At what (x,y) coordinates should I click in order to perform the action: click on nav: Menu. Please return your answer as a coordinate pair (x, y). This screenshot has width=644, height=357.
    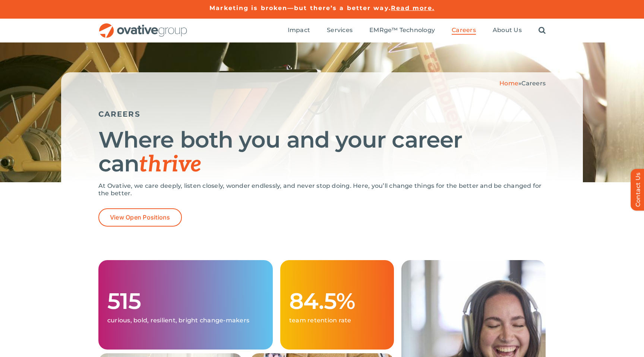
    Looking at the image, I should click on (417, 31).